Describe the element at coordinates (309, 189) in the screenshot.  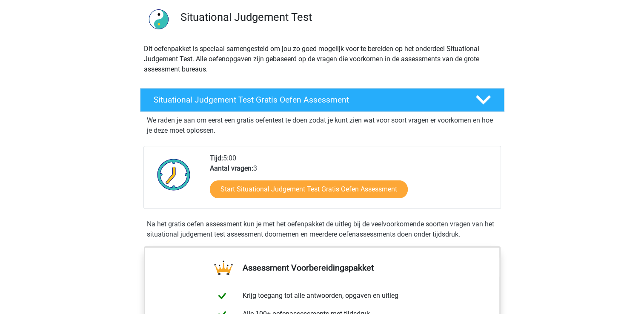
I see `a: Start Situational Judgement Test Gratis Oefen Assessment` at that location.